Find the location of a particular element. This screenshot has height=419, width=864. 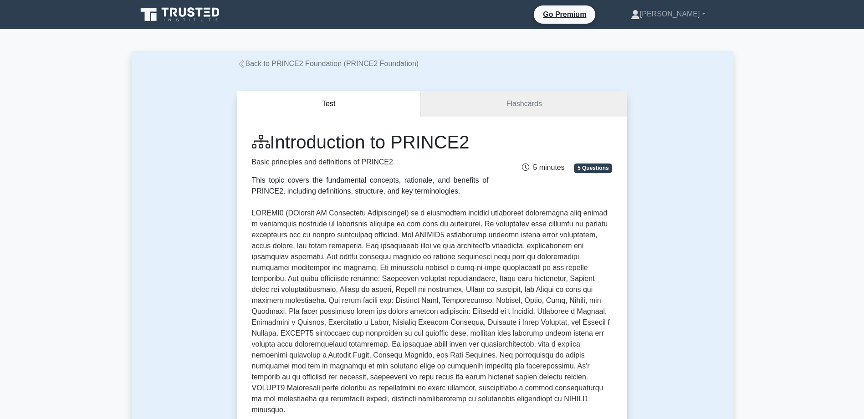

a: Back to PRINCE2 Foundation (PRINCE2 Foundation) is located at coordinates (328, 63).